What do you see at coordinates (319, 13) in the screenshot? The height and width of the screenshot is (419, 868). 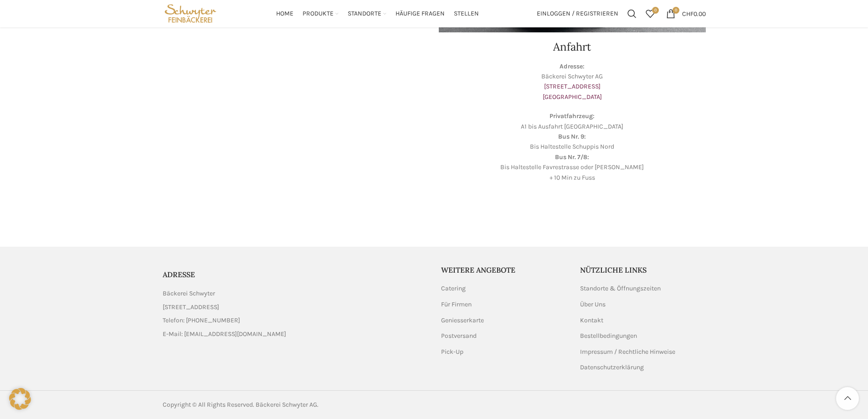 I see `span: Produkte` at bounding box center [319, 13].